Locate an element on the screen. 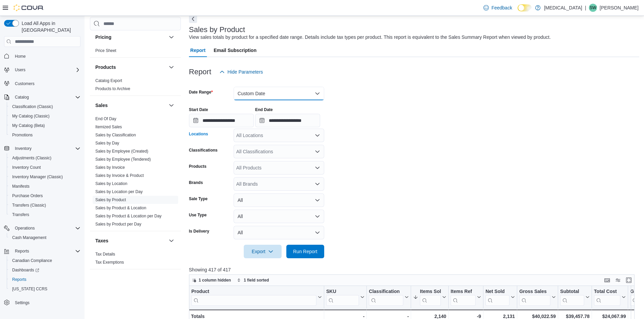  span: Washington CCRS is located at coordinates (45, 289).